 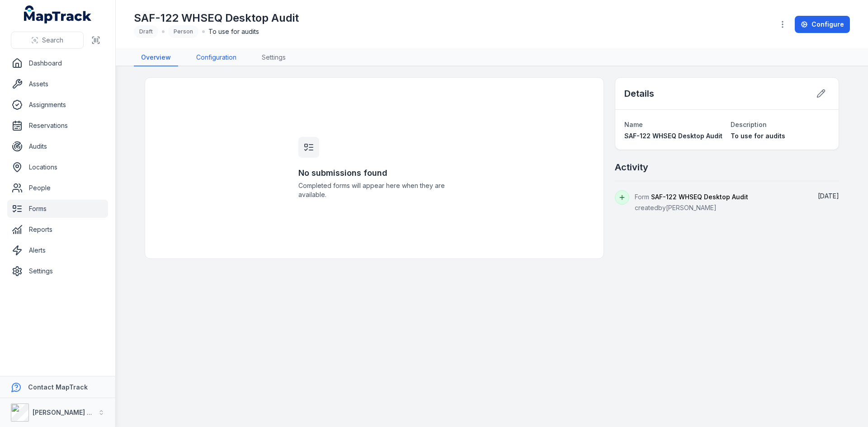 What do you see at coordinates (58, 250) in the screenshot?
I see `a: Alerts` at bounding box center [58, 250].